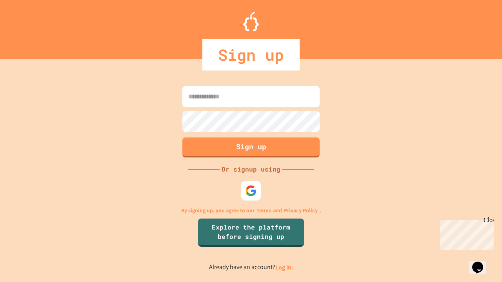 This screenshot has height=282, width=502. I want to click on div: Chat with us now!Close, so click(29, 26).